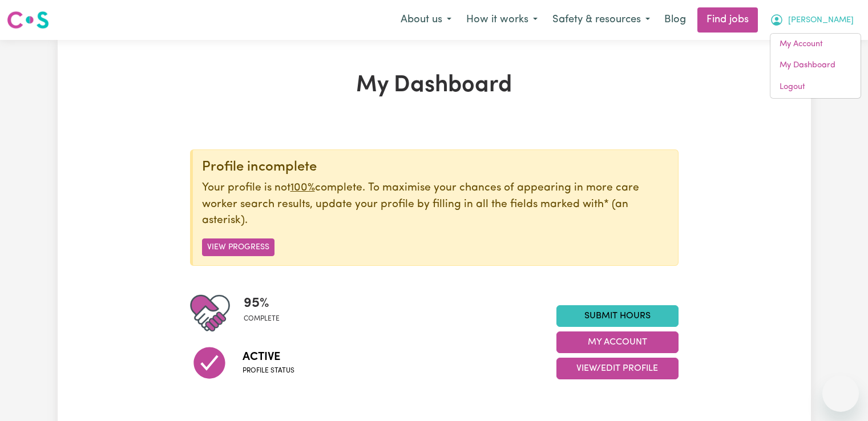 The height and width of the screenshot is (421, 868). I want to click on div: My Account, so click(816, 66).